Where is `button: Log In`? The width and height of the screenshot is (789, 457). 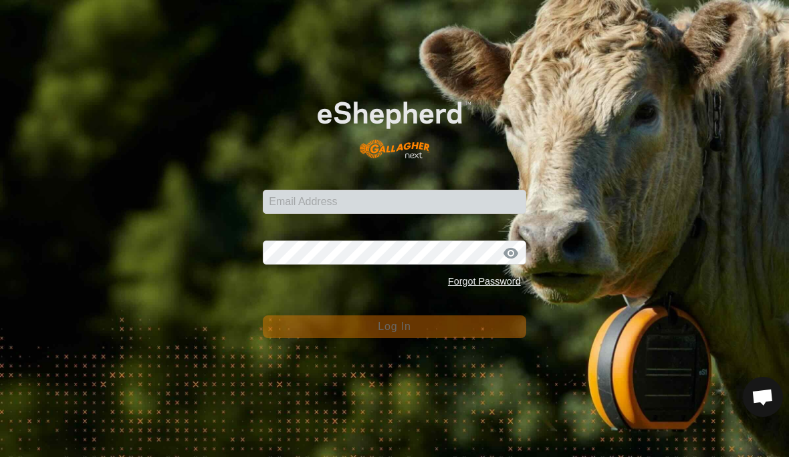 button: Log In is located at coordinates (394, 327).